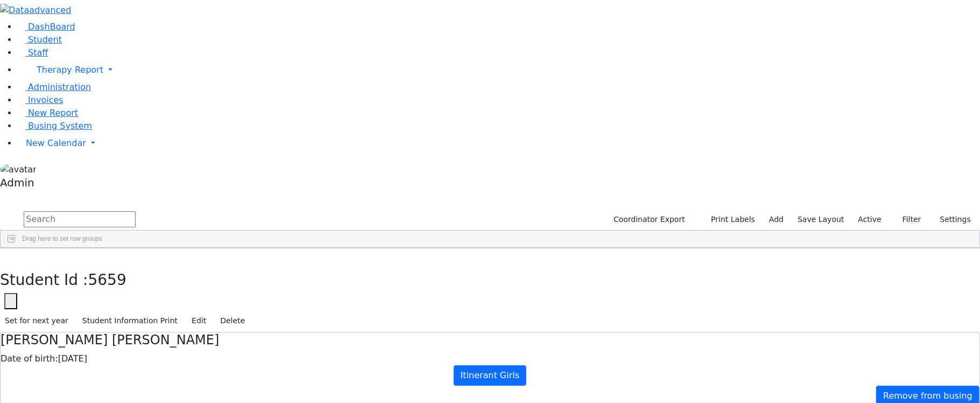  Describe the element at coordinates (45, 39) in the screenshot. I see `span: Student` at that location.